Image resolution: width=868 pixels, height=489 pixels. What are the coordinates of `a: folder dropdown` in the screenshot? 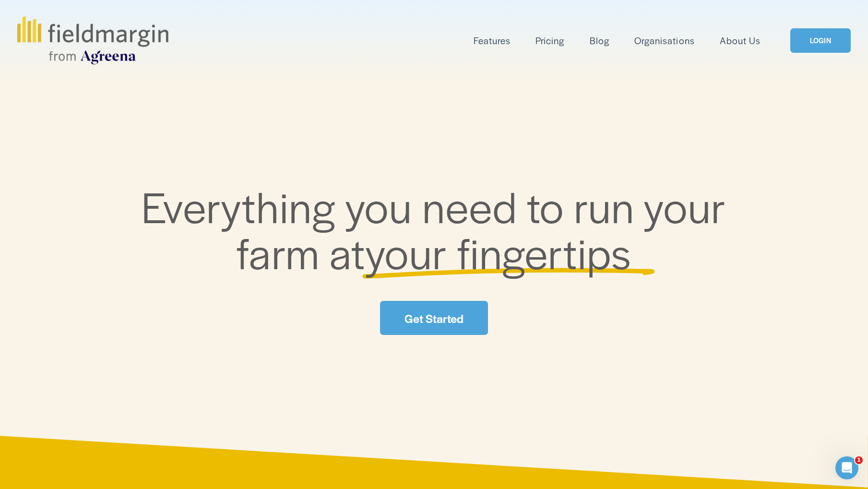 It's located at (492, 40).